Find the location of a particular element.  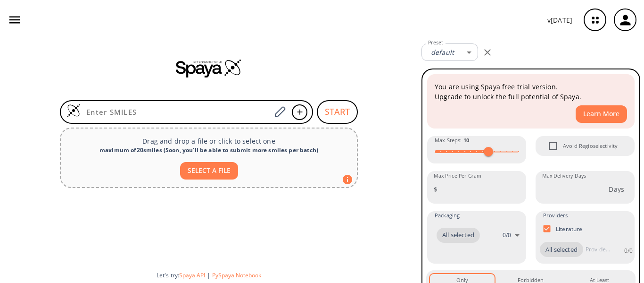

input: Enter SMILES is located at coordinates (176, 112).